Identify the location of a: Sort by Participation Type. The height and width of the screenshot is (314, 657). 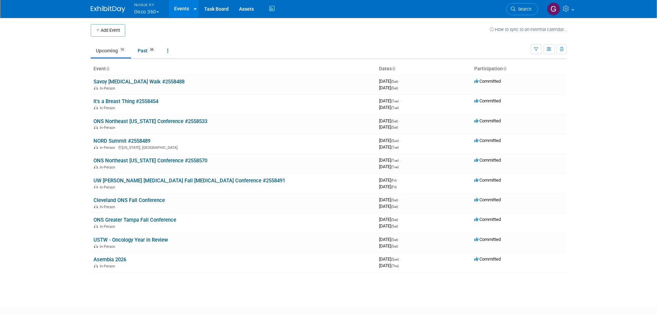
(505, 69).